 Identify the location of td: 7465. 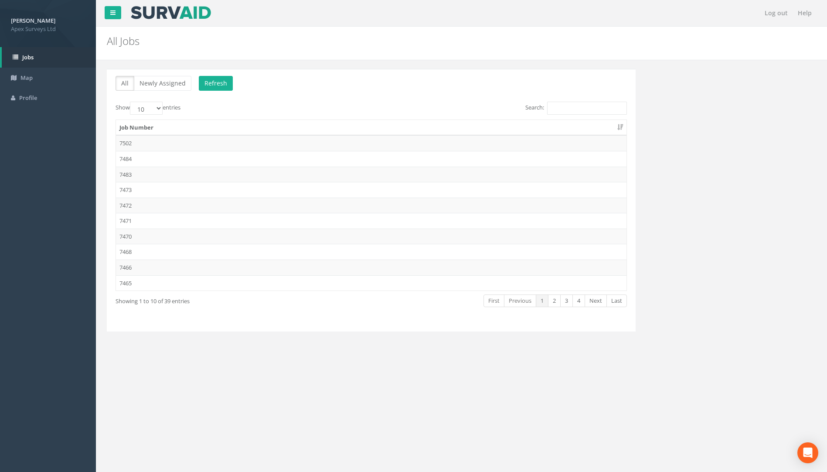
(371, 283).